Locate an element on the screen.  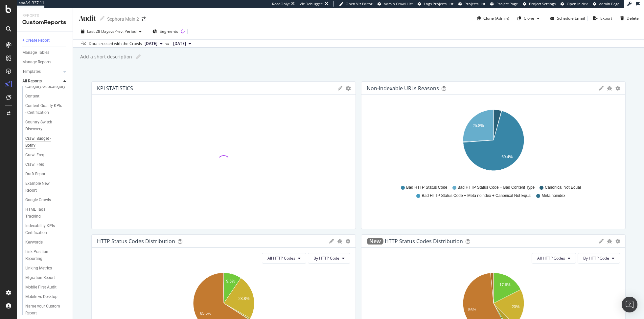
a: Project Settings is located at coordinates (539, 4).